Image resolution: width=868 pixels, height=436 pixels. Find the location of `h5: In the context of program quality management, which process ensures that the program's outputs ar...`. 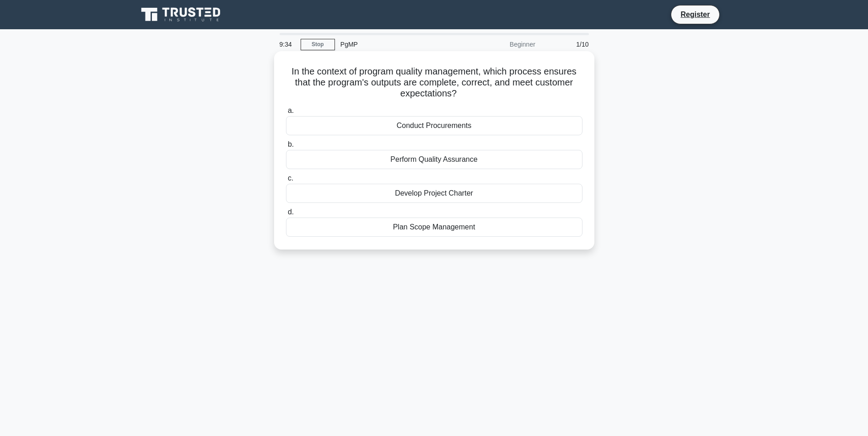

h5: In the context of program quality management, which process ensures that the program's outputs ar... is located at coordinates (434, 83).